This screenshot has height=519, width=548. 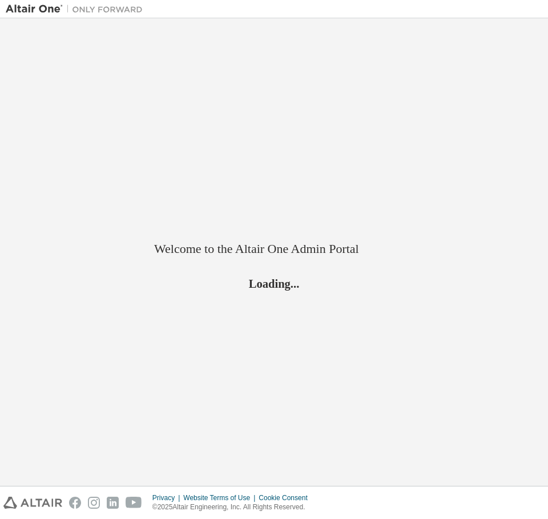 I want to click on div: Privacy, so click(x=168, y=498).